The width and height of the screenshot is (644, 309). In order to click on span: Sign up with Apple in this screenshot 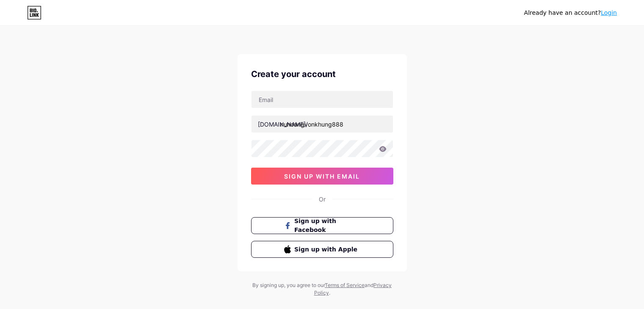, I will do `click(327, 249)`.